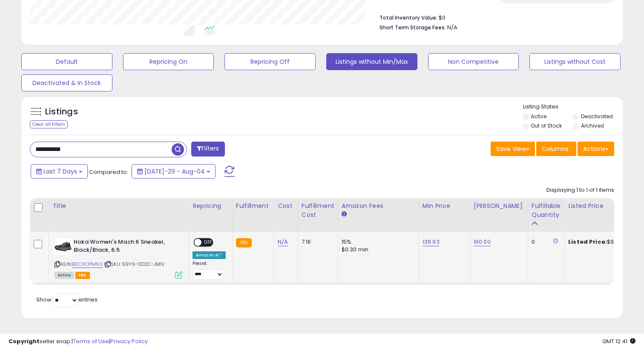 The height and width of the screenshot is (350, 644). I want to click on div: Title, so click(119, 206).